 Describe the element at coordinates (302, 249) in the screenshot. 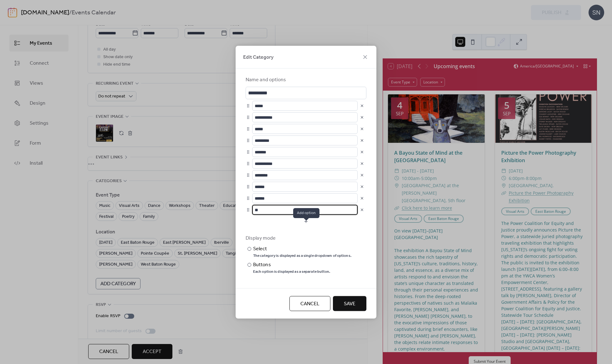

I see `div: Select` at that location.